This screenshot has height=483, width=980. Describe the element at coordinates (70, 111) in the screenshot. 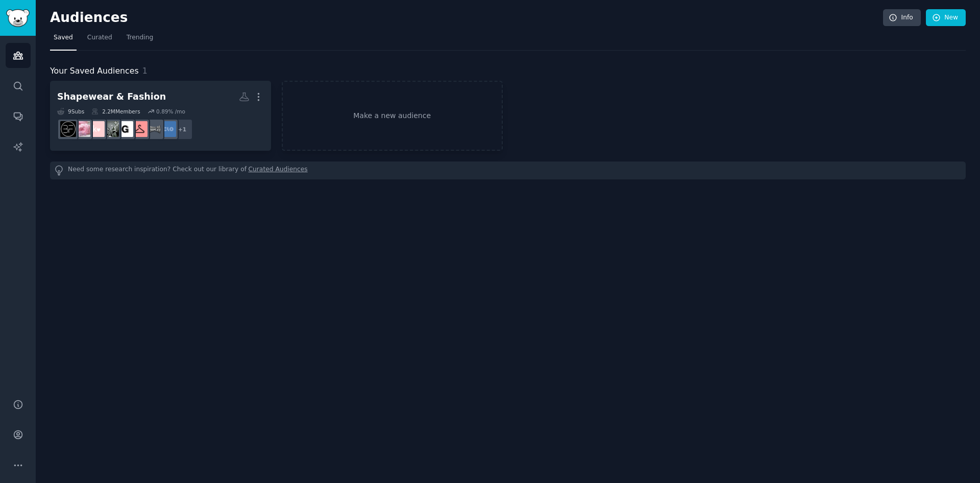

I see `div: 9 Sub s` at that location.